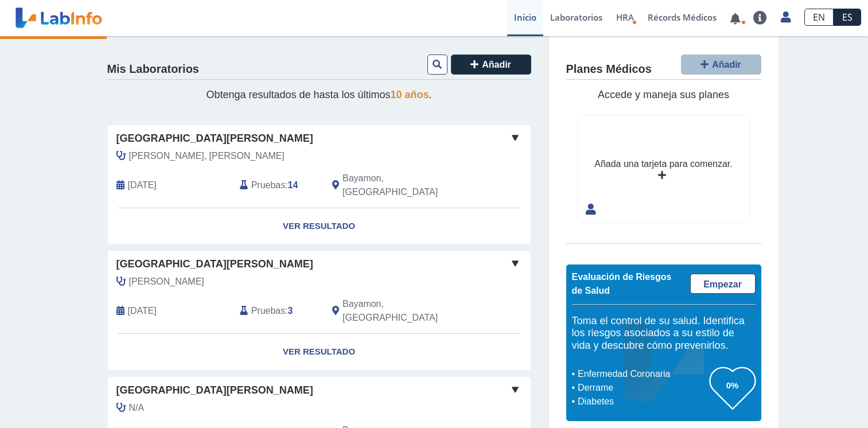 The image size is (868, 428). Describe the element at coordinates (643, 388) in the screenshot. I see `li: Derrame` at that location.